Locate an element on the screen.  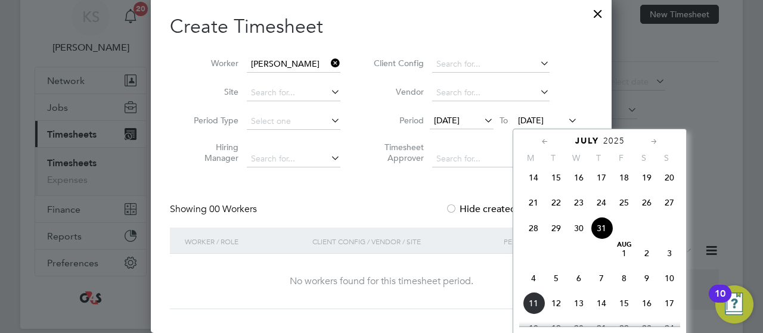
span: M is located at coordinates (531, 158).